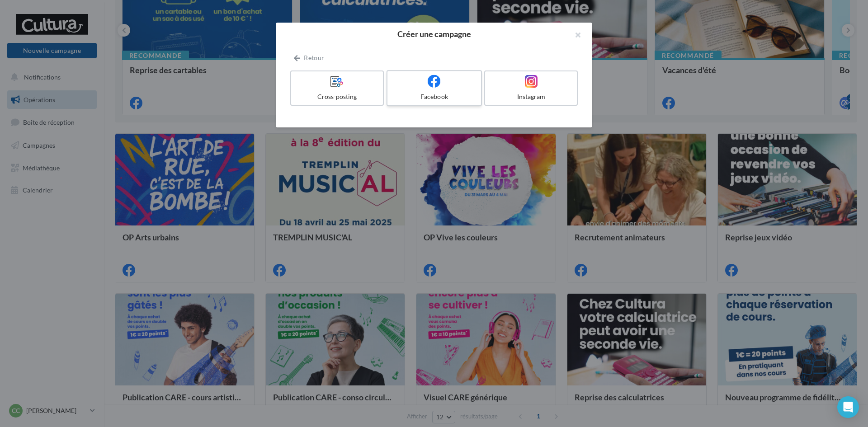 Image resolution: width=868 pixels, height=427 pixels. I want to click on div: Cross-posting, so click(337, 97).